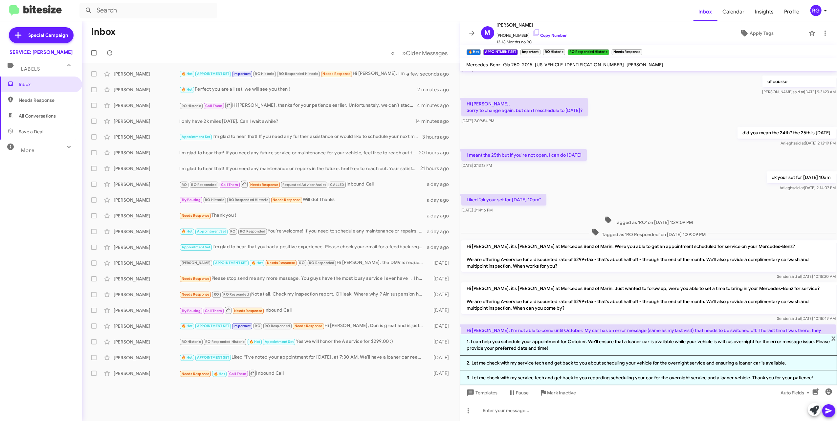 The image size is (837, 421). Describe the element at coordinates (303, 215) in the screenshot. I see `div: Thank you !` at that location.